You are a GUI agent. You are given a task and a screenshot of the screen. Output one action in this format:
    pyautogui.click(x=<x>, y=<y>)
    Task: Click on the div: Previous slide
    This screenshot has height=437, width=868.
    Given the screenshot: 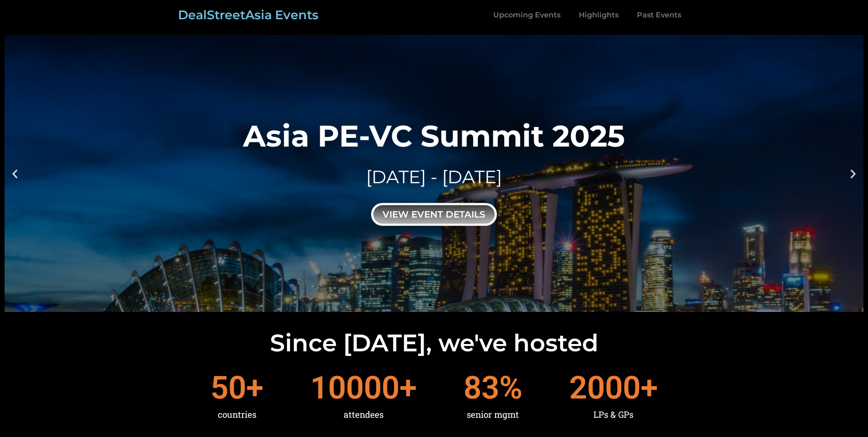 What is the action you would take?
    pyautogui.click(x=15, y=173)
    